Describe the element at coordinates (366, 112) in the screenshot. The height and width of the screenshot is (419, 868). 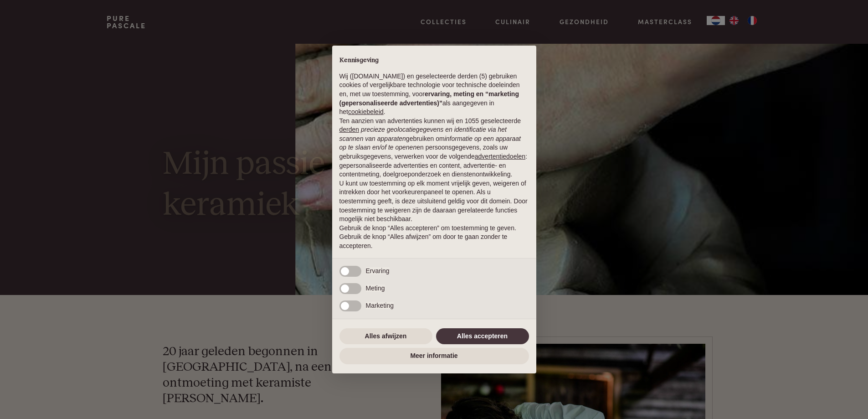
I see `a: cookiebeleid` at that location.